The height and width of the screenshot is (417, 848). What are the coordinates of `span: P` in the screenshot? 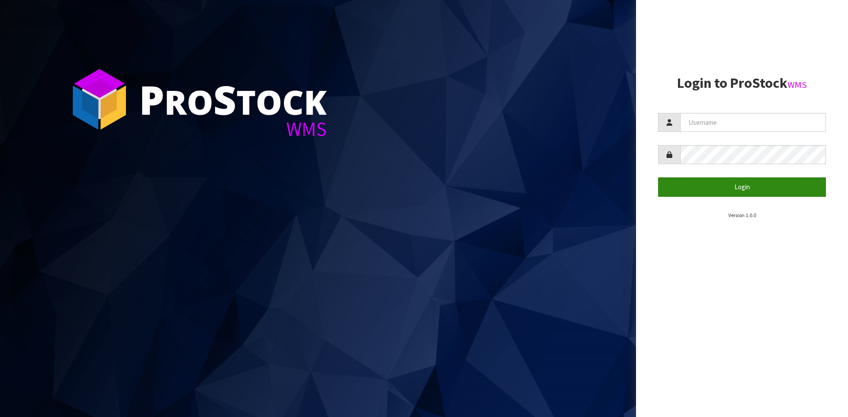 It's located at (151, 99).